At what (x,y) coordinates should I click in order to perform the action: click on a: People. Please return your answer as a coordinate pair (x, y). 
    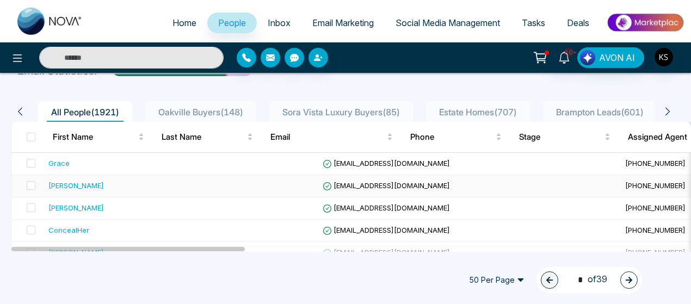
    Looking at the image, I should click on (232, 23).